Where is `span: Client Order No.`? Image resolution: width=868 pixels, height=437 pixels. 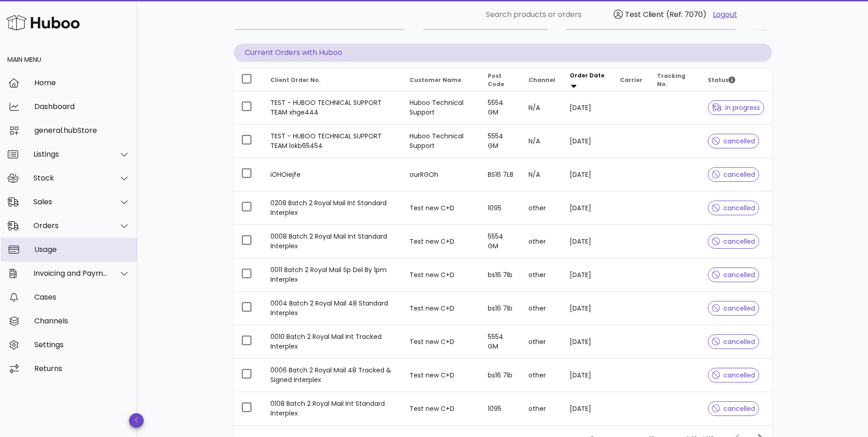 span: Client Order No. is located at coordinates (295, 80).